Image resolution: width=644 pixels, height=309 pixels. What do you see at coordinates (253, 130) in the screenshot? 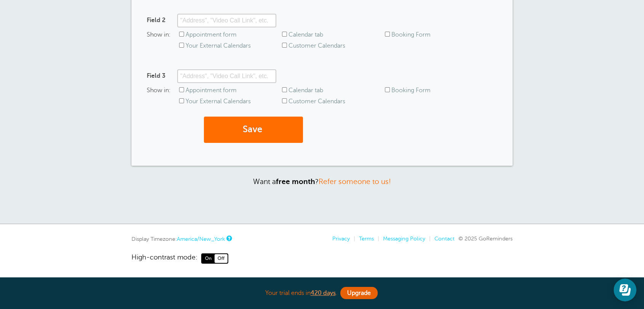
I see `button: Save` at bounding box center [253, 130].